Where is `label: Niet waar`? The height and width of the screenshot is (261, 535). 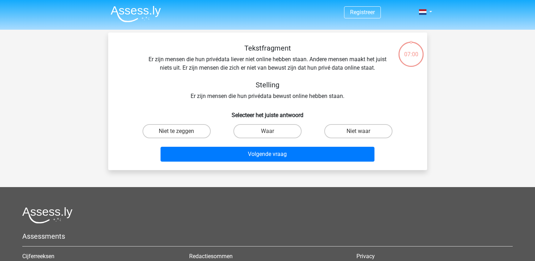
label: Niet waar is located at coordinates (358, 131).